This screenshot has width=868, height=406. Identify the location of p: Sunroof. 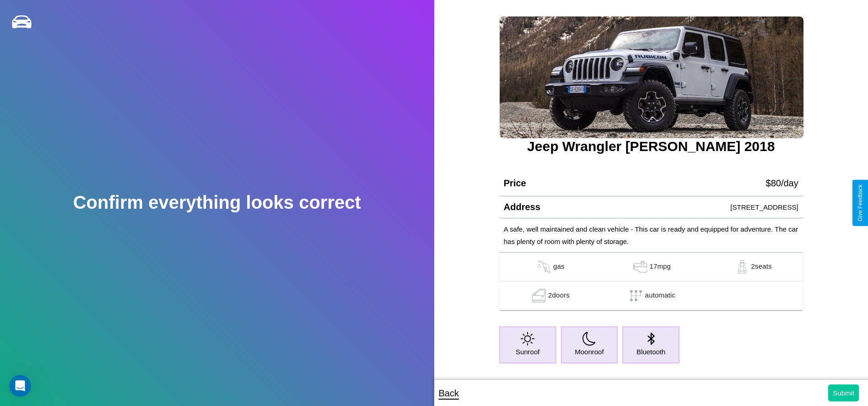
(527, 351).